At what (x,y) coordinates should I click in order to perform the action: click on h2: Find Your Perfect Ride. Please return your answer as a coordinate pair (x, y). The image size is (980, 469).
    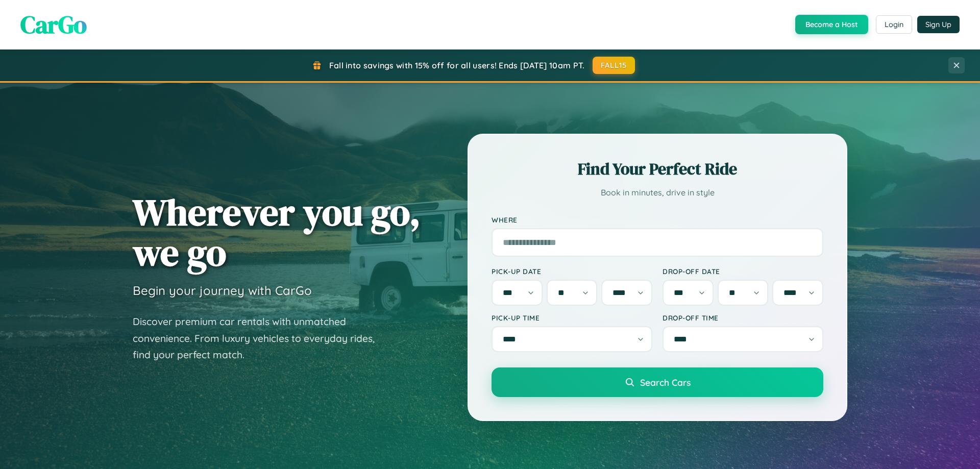
    Looking at the image, I should click on (657, 169).